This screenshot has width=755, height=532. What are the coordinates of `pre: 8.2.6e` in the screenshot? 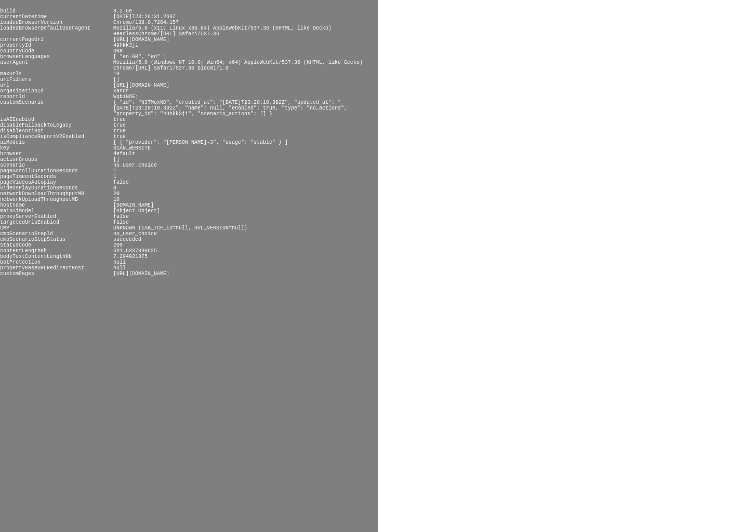 It's located at (123, 11).